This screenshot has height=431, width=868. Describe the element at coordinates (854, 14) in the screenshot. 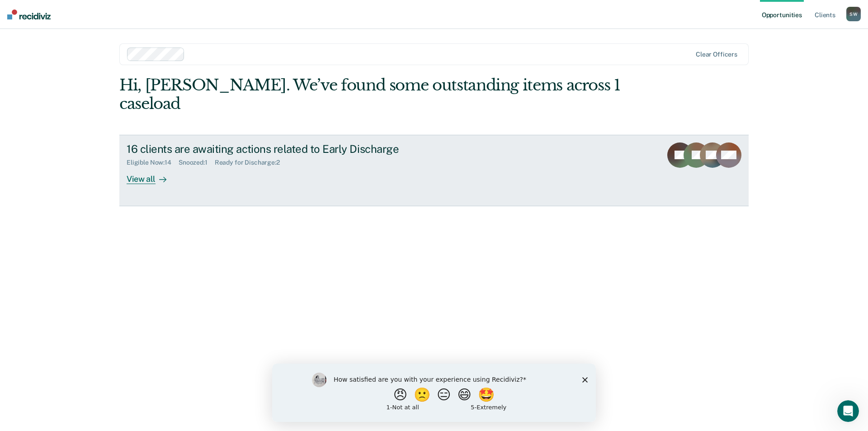

I see `button: SW` at that location.